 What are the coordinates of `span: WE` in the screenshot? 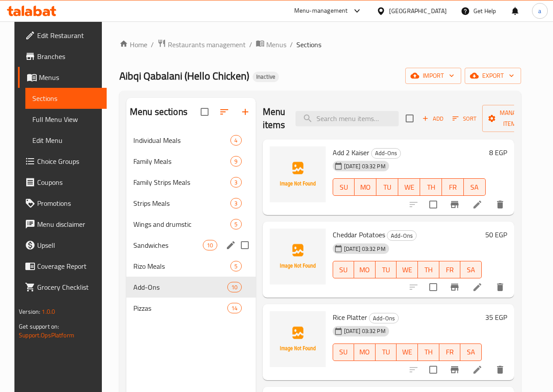 It's located at (409, 187).